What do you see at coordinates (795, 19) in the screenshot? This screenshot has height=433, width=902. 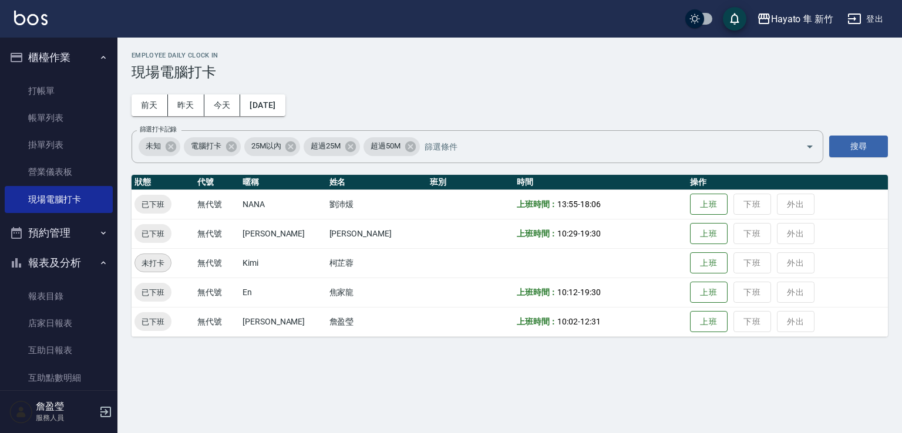 I see `button: Hayato 隼 新竹` at bounding box center [795, 19].